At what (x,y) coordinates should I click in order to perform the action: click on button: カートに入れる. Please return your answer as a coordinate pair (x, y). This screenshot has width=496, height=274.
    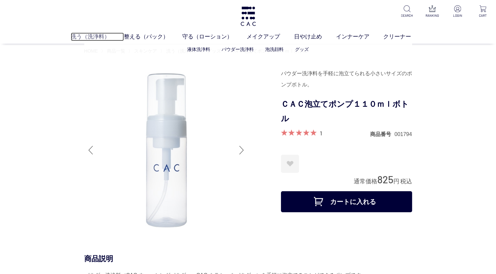
    Looking at the image, I should click on (347, 201).